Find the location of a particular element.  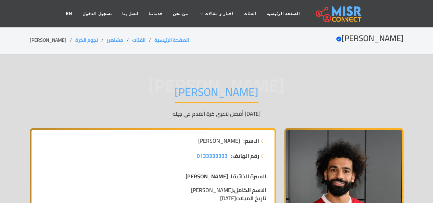

span: 0133333333 is located at coordinates (212, 156).